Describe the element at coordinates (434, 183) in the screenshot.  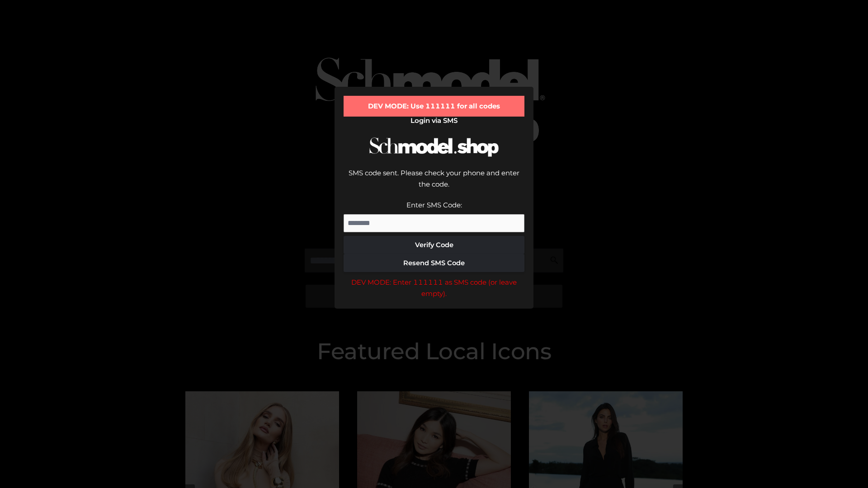
I see `div: SMS code sent. Please check your phone and enter the code.` at that location.